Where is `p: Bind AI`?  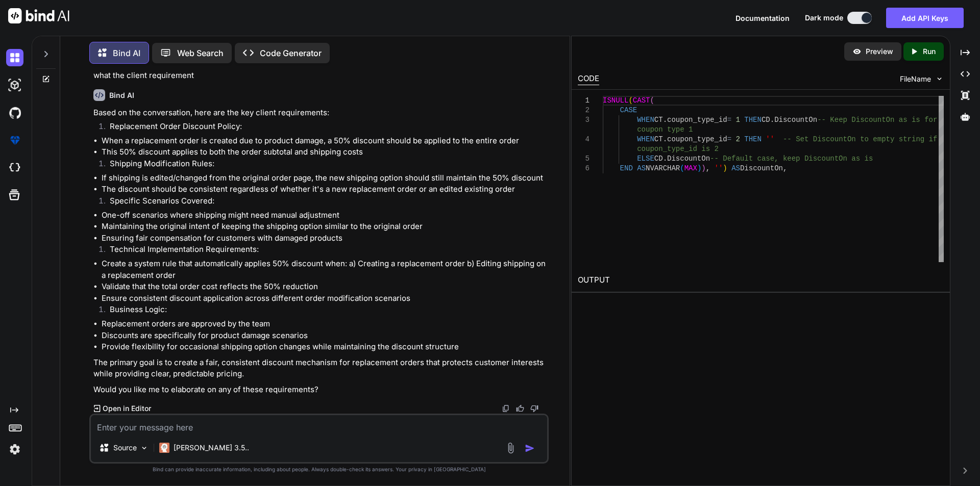
p: Bind AI is located at coordinates (126, 53).